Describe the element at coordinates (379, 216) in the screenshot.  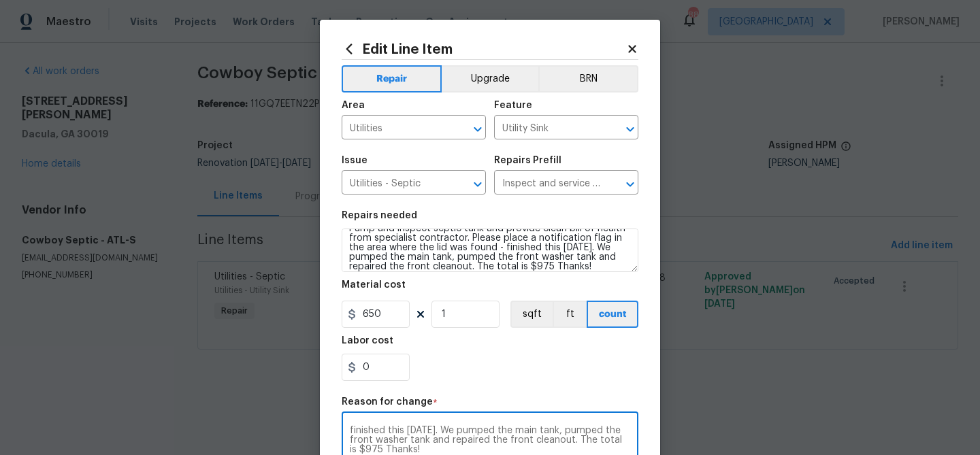
I see `h5: Repairs needed` at that location.